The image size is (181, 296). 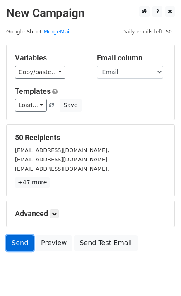 What do you see at coordinates (70, 105) in the screenshot?
I see `button: Save` at bounding box center [70, 105].